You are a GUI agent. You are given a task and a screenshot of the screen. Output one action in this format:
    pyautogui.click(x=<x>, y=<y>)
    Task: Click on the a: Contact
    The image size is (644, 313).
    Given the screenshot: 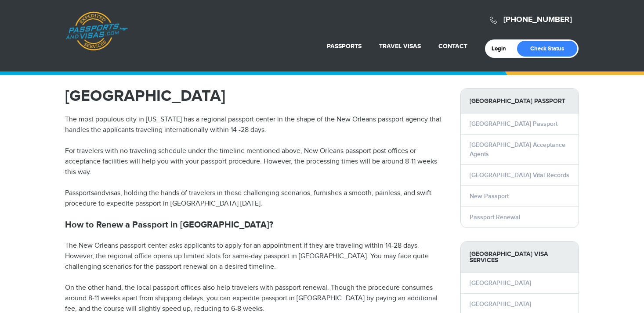 What is the action you would take?
    pyautogui.click(x=453, y=46)
    